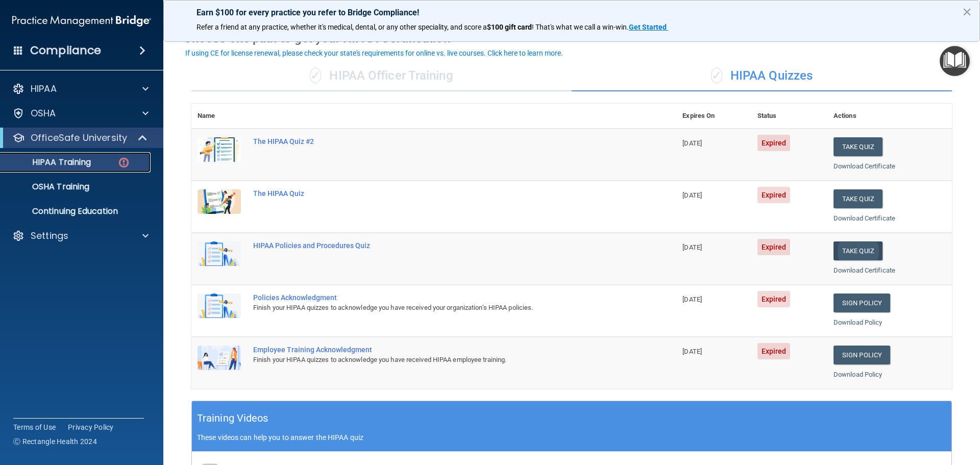 This screenshot has height=465, width=980. Describe the element at coordinates (219, 116) in the screenshot. I see `th: Name` at that location.